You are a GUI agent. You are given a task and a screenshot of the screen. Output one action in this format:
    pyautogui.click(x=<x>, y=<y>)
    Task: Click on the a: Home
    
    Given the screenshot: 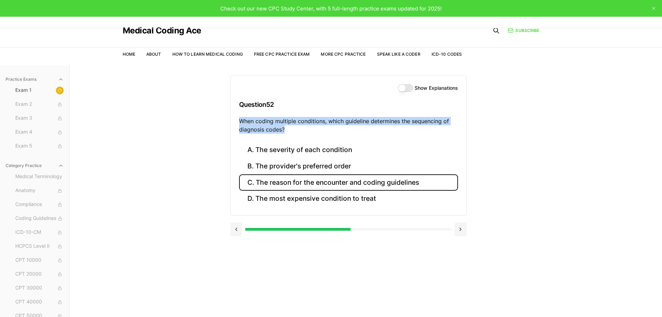 What is the action you would take?
    pyautogui.click(x=129, y=54)
    